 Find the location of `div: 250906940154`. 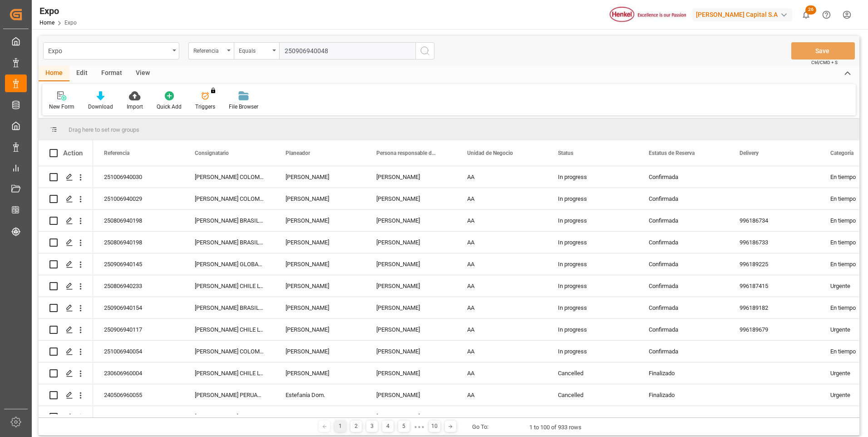

div: 250906940154 is located at coordinates (138, 307).